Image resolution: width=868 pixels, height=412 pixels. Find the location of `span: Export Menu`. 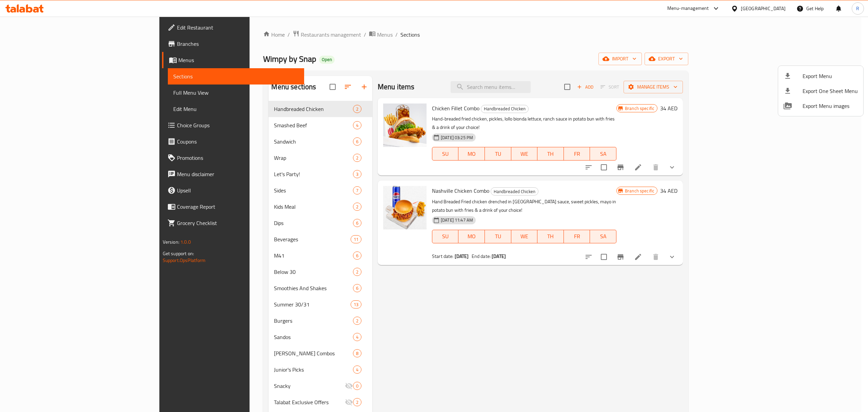

span: Export Menu is located at coordinates (830, 76).